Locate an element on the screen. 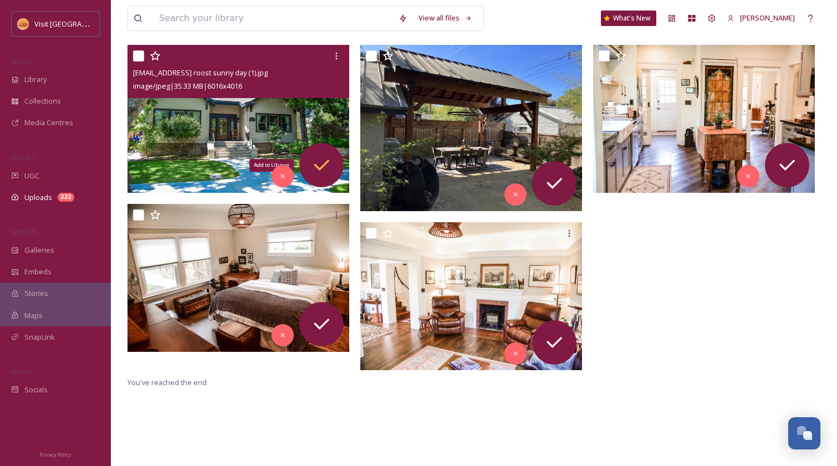 The image size is (837, 466). span: Galleries is located at coordinates (39, 250).